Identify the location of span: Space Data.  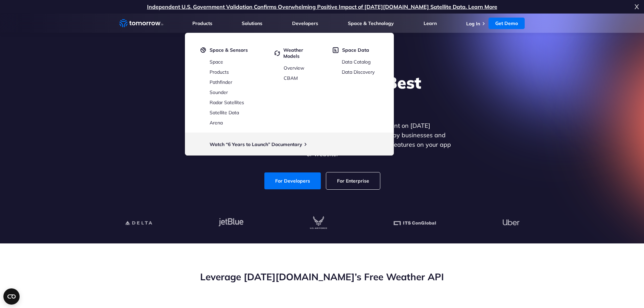
(356, 50).